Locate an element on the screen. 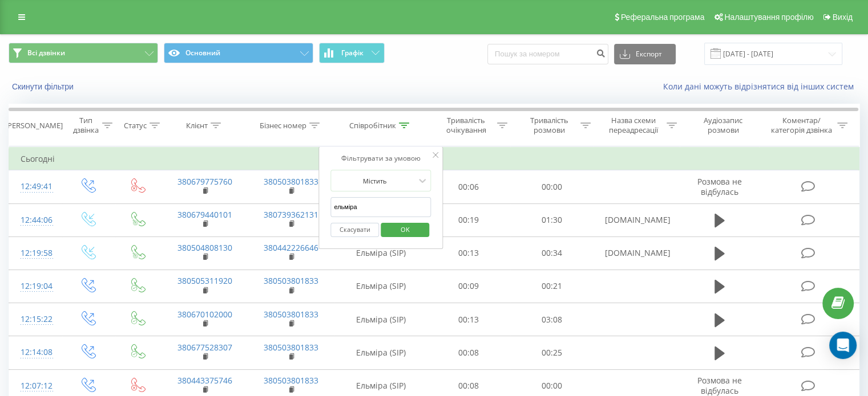 This screenshot has height=396, width=868. div: 12:19:58 is located at coordinates (36, 253).